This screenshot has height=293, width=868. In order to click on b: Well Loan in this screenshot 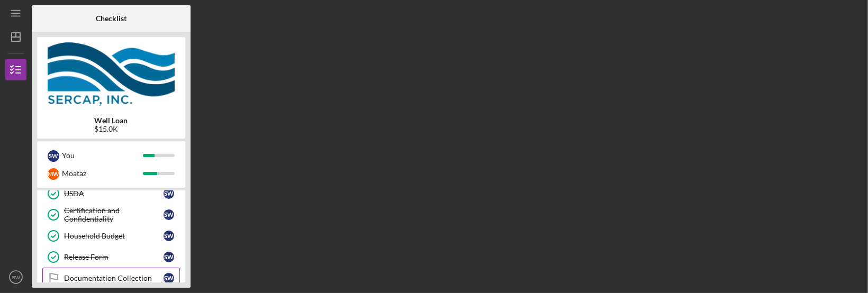, I will do `click(111, 120)`.